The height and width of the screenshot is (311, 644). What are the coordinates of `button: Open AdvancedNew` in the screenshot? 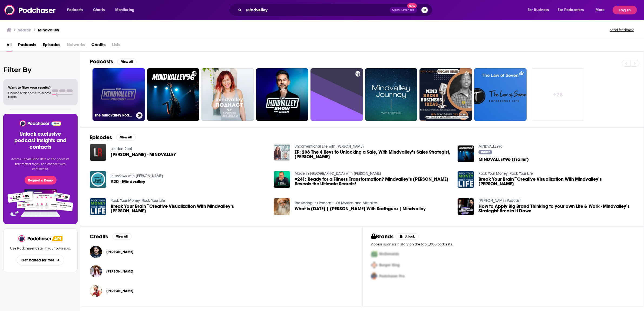 It's located at (404, 10).